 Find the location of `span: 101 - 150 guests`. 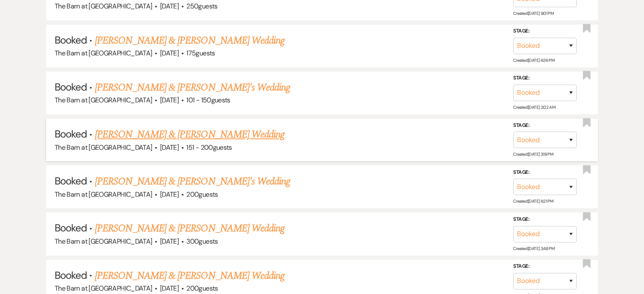

span: 101 - 150 guests is located at coordinates (208, 100).